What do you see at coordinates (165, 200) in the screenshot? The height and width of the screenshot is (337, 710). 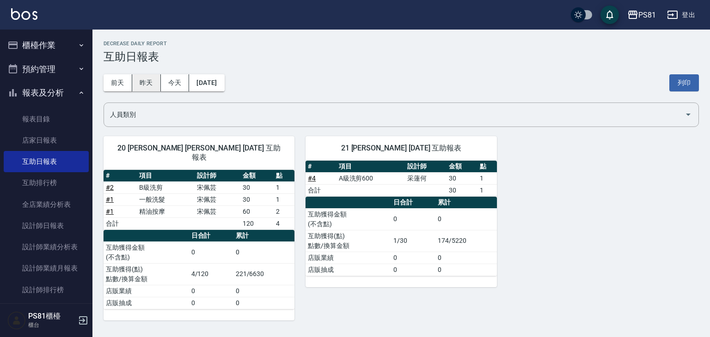 I see `td: 一般洗髮` at bounding box center [165, 200].